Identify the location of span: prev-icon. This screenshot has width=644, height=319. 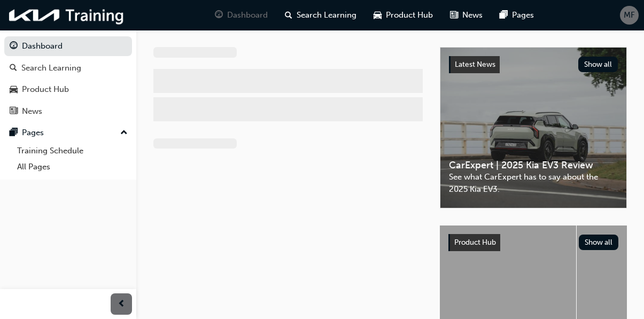
(121, 304).